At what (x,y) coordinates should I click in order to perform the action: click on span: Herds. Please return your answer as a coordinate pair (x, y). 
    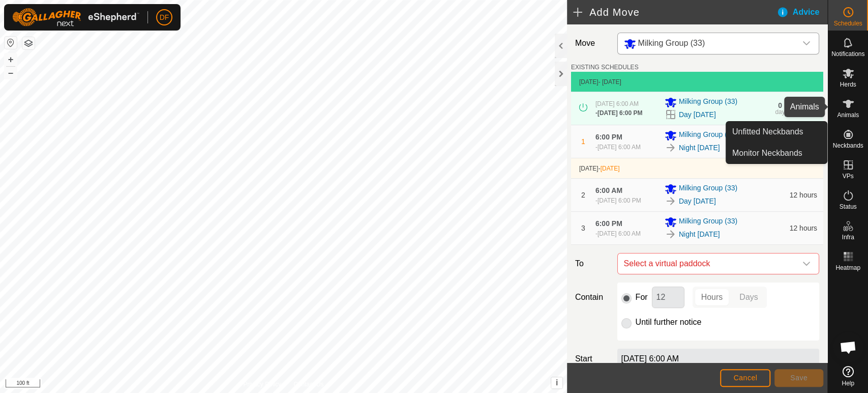
    Looking at the image, I should click on (848, 85).